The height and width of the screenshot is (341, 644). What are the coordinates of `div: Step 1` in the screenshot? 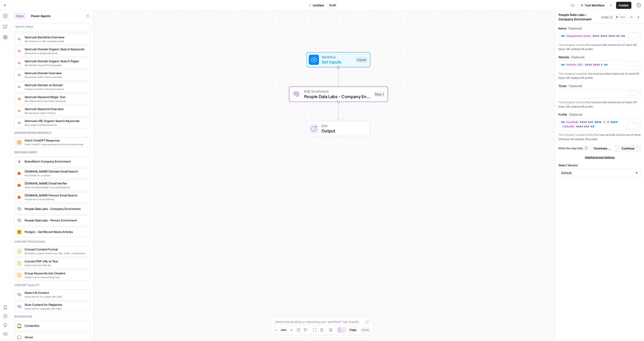 It's located at (379, 94).